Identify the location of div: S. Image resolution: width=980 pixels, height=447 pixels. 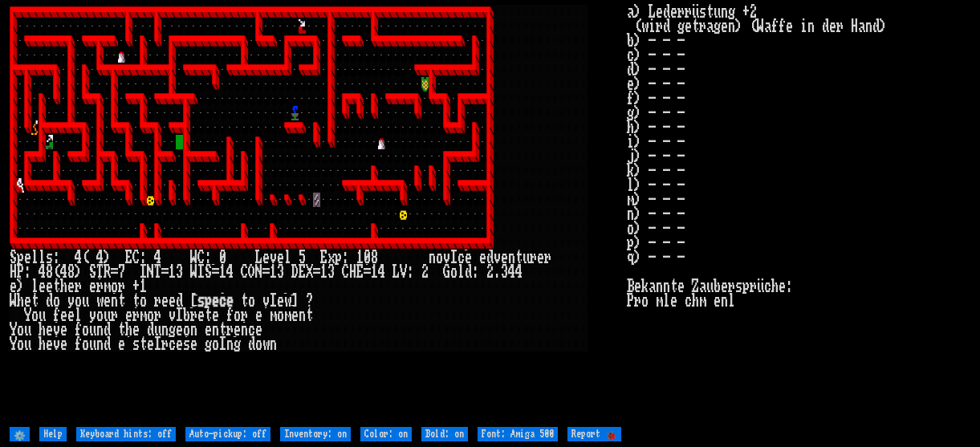
(93, 272).